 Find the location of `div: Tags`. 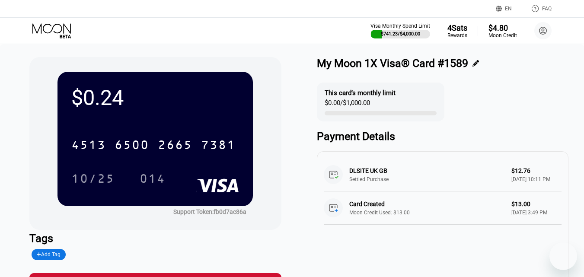

div: Tags is located at coordinates (155, 238).